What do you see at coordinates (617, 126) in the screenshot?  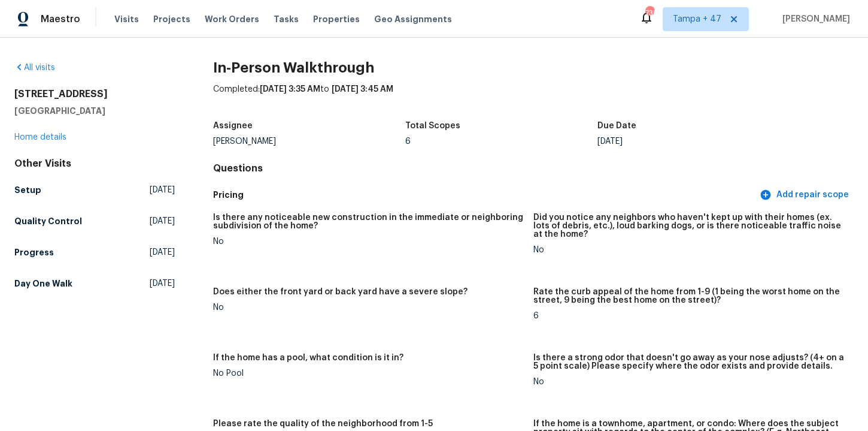 I see `h5: Due Date` at bounding box center [617, 126].